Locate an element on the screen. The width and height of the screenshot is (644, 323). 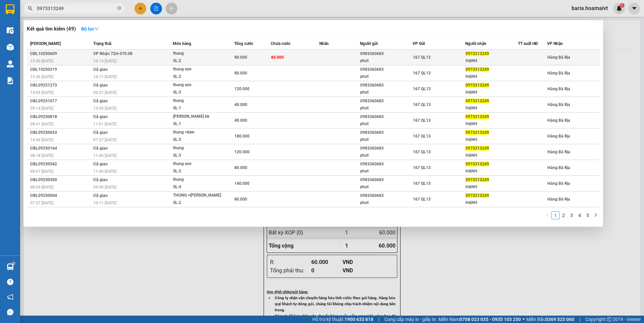
li: Next Page is located at coordinates (596, 215).